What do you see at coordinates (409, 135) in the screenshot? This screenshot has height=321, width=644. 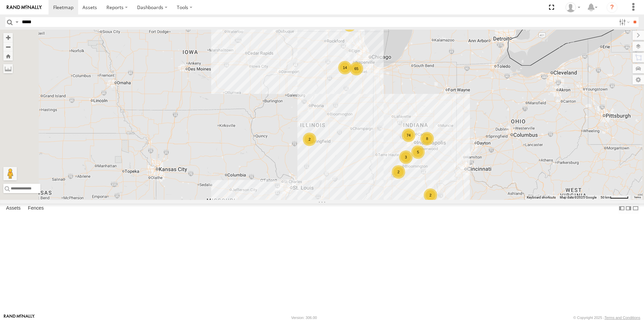 I see `div: 74` at bounding box center [409, 135].